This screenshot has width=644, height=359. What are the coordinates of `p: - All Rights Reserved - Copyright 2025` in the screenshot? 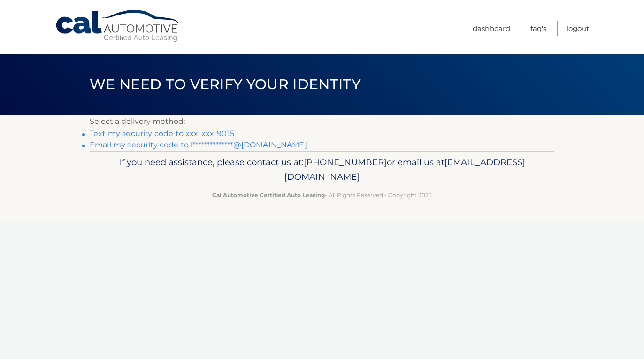 It's located at (322, 195).